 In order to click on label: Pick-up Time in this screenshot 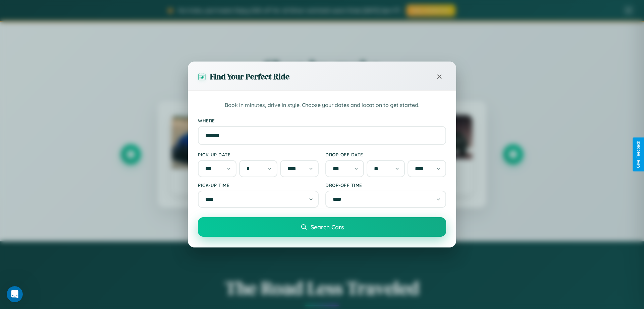, I will do `click(258, 185)`.